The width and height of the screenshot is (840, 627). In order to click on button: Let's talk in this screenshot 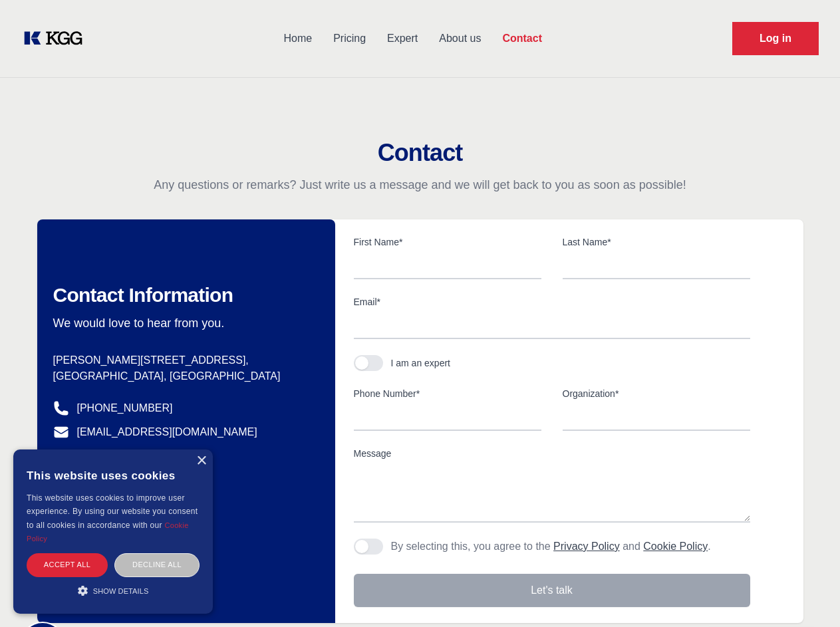, I will do `click(552, 591)`.